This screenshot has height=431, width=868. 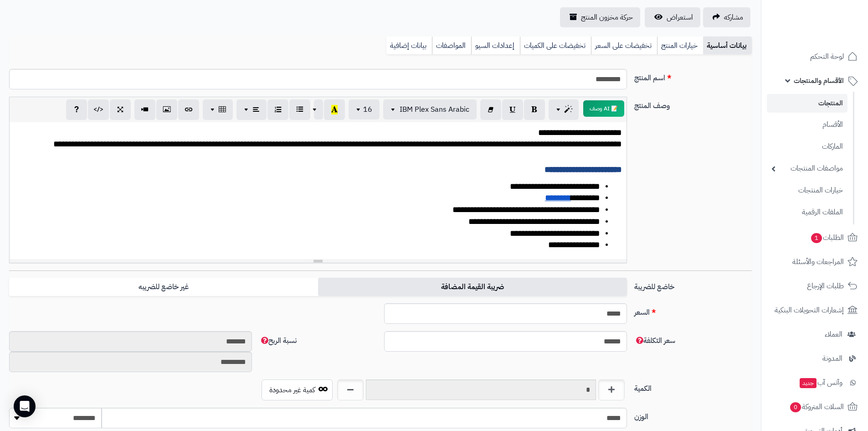 What do you see at coordinates (832, 359) in the screenshot?
I see `span: المدونة` at bounding box center [832, 359].